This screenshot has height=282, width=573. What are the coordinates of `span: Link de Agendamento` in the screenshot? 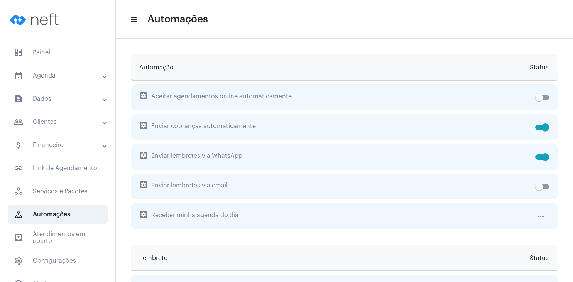 It's located at (57, 168).